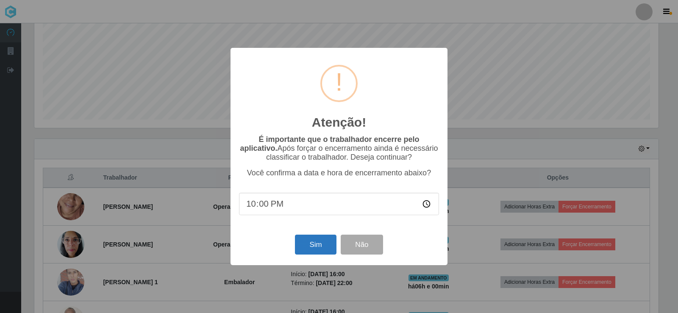  I want to click on p: Você confirma a data e hora de encerramento abaixo?, so click(339, 173).